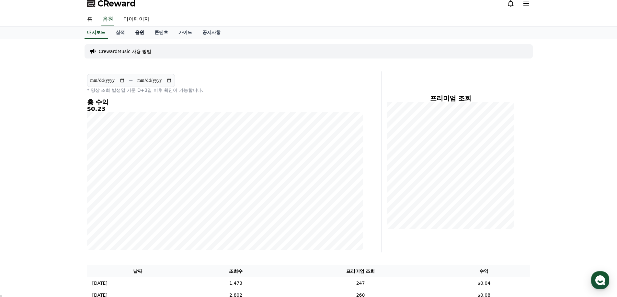 The height and width of the screenshot is (297, 617). Describe the element at coordinates (225, 90) in the screenshot. I see `p: * 영상 조회 발생일 기준 D+3일 이후 확인이 가능합니다.` at that location.